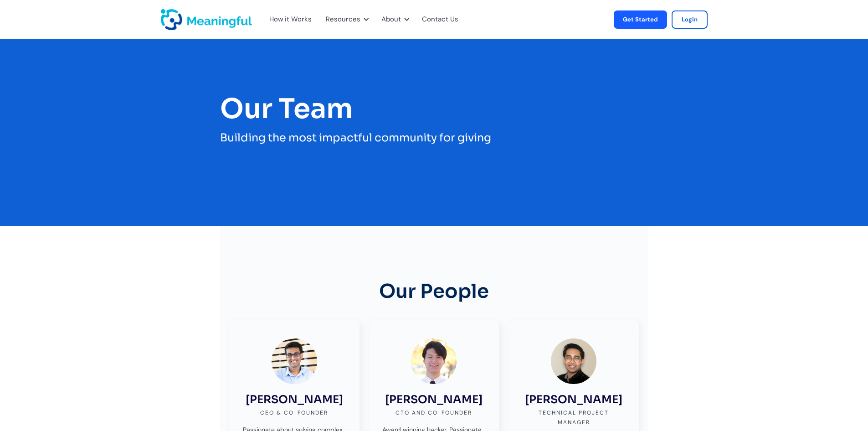  Describe the element at coordinates (574, 417) in the screenshot. I see `div: Technical Project Manager` at that location.